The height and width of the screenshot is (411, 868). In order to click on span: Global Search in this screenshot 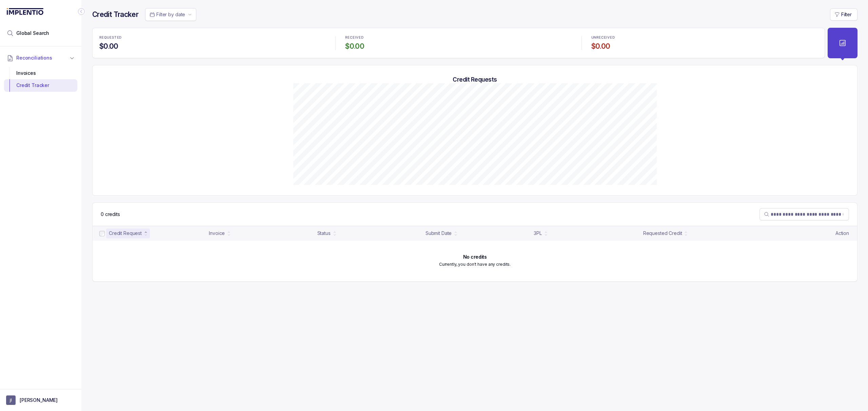, I will do `click(33, 33)`.